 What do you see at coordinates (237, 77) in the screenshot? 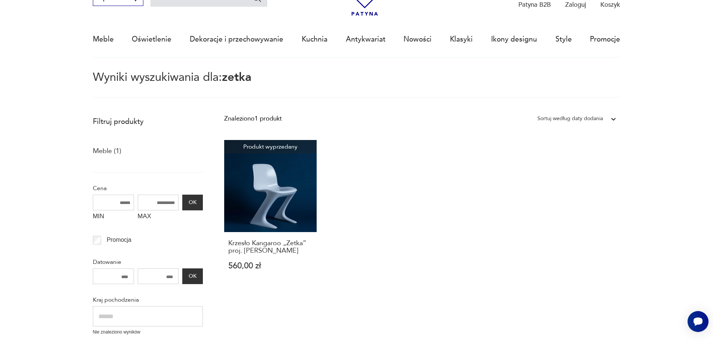
I see `span: zetka` at bounding box center [237, 77].